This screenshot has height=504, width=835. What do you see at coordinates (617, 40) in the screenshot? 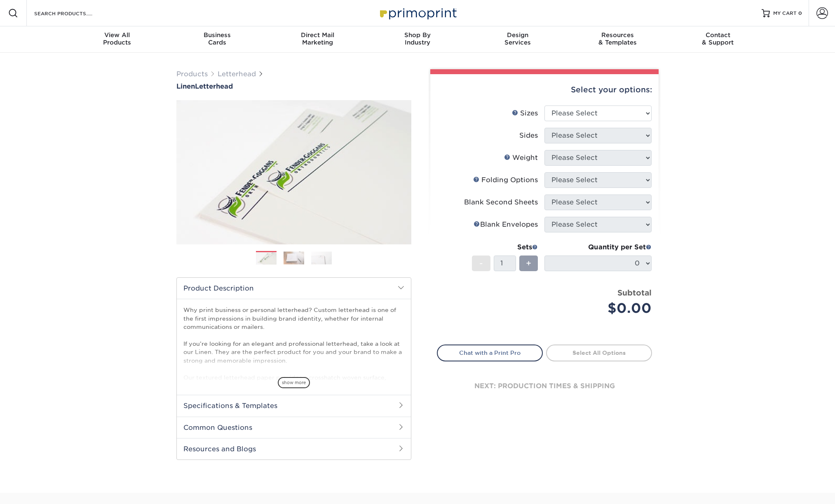
I see `a: Resources& Templates` at bounding box center [617, 40].